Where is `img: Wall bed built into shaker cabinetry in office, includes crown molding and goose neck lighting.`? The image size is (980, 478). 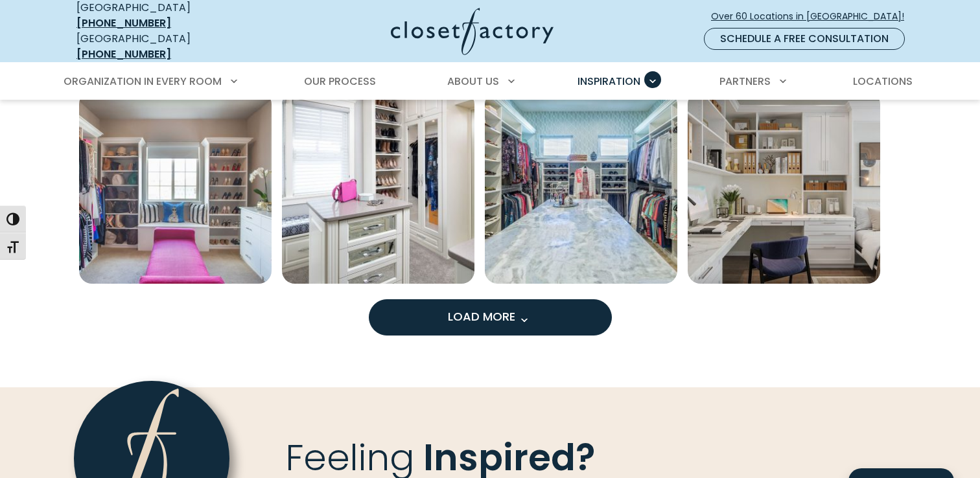 img: Wall bed built into shaker cabinetry in office, includes crown molding and goose neck lighting. is located at coordinates (783, 187).